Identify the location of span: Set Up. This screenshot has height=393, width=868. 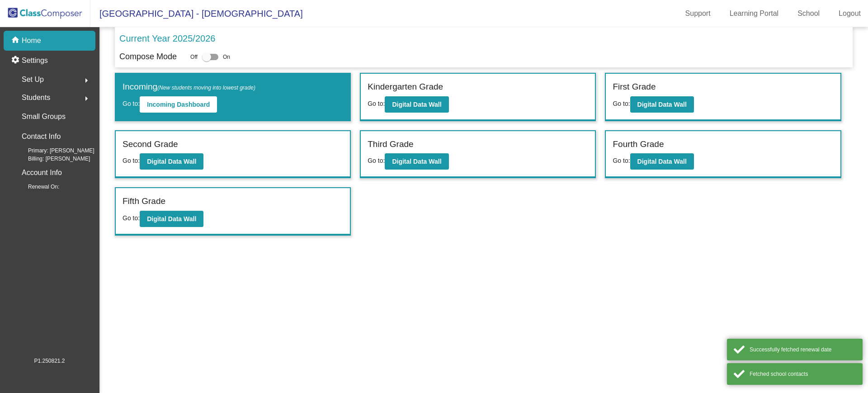
(33, 79).